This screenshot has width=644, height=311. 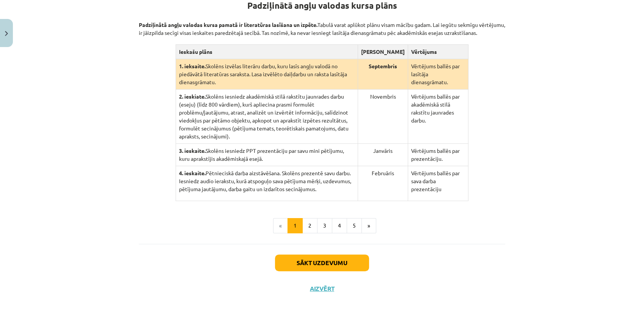 I want to click on p: Tabulā varat aplūkot plānu visam mācību gadam. Lai iegūtu sekmīgu vērtējumu, ir jāizpilda secīgi ..., so click(x=322, y=25).